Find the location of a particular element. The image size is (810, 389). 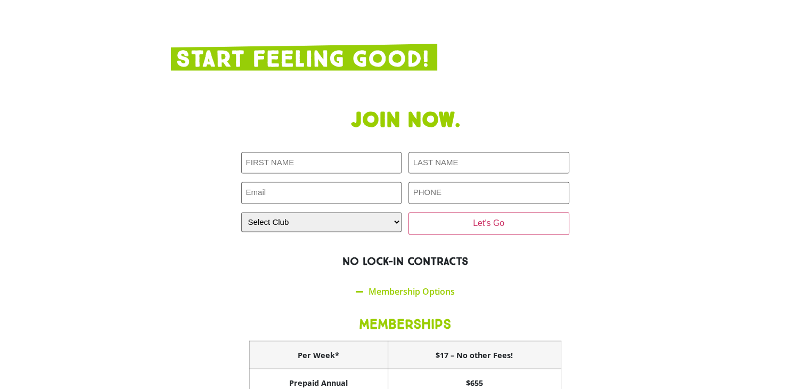

a: Membership Options is located at coordinates (411, 291).